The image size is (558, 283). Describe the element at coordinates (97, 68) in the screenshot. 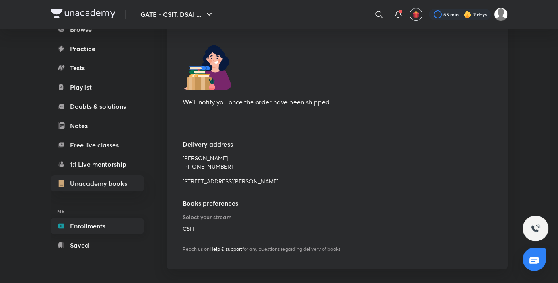

I see `a: Tests` at that location.